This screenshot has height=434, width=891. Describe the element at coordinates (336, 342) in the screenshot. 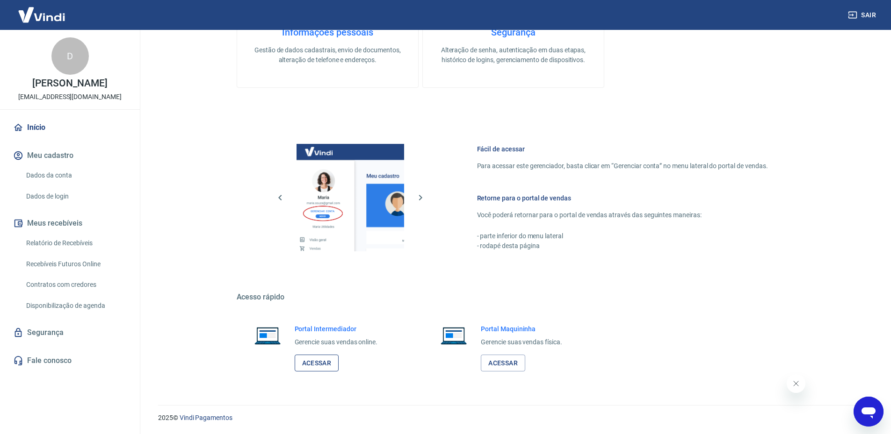

I see `p: Gerencie suas vendas online.` at that location.